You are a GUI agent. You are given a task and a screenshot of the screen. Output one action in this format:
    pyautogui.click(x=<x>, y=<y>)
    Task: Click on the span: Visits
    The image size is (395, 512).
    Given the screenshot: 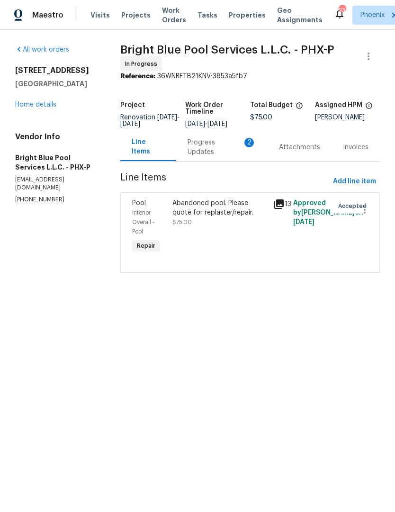 What is the action you would take?
    pyautogui.click(x=100, y=15)
    